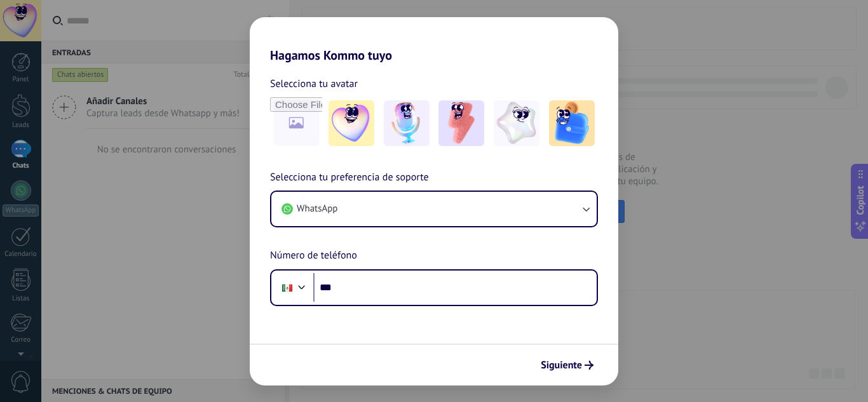  Describe the element at coordinates (517, 123) in the screenshot. I see `img: -4.jpeg` at that location.